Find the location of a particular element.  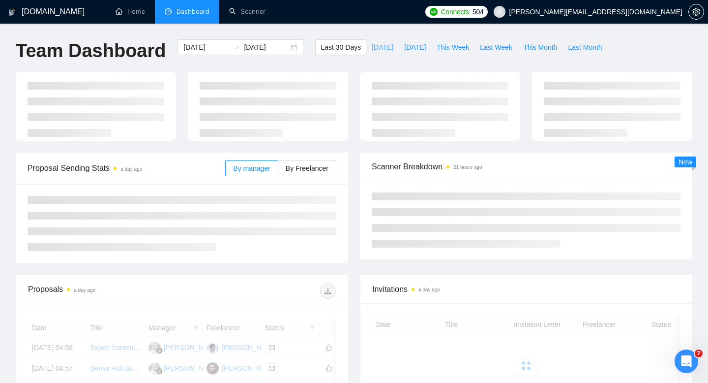

input: End date is located at coordinates (266, 47).